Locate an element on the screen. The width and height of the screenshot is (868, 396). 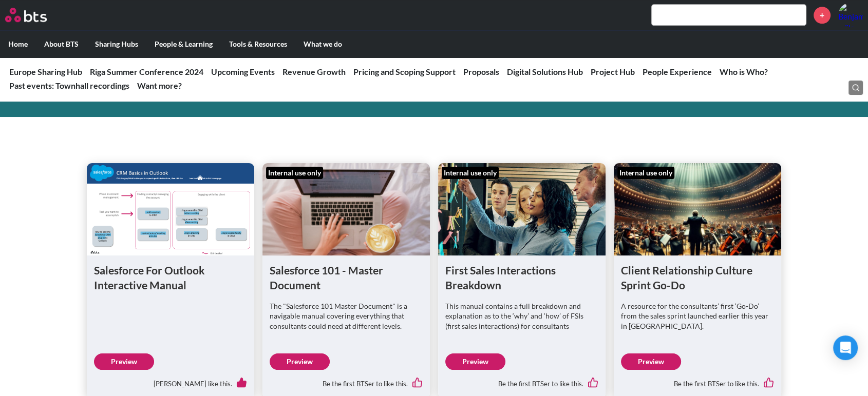
a: Proposals is located at coordinates (481, 71).